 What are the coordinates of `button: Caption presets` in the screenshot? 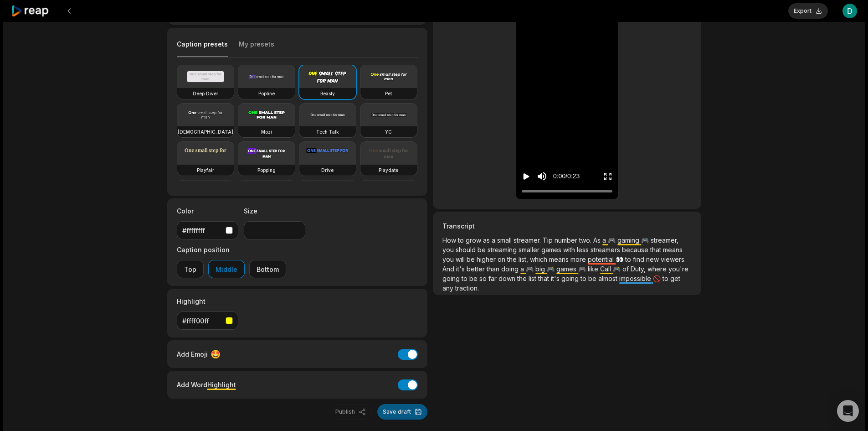 It's located at (203, 49).